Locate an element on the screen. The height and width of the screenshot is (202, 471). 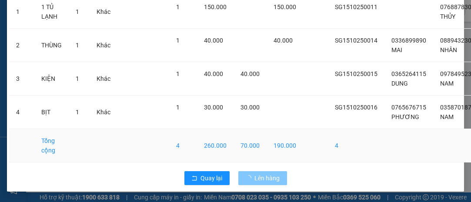
span: SG1510250014 is located at coordinates (356, 40).